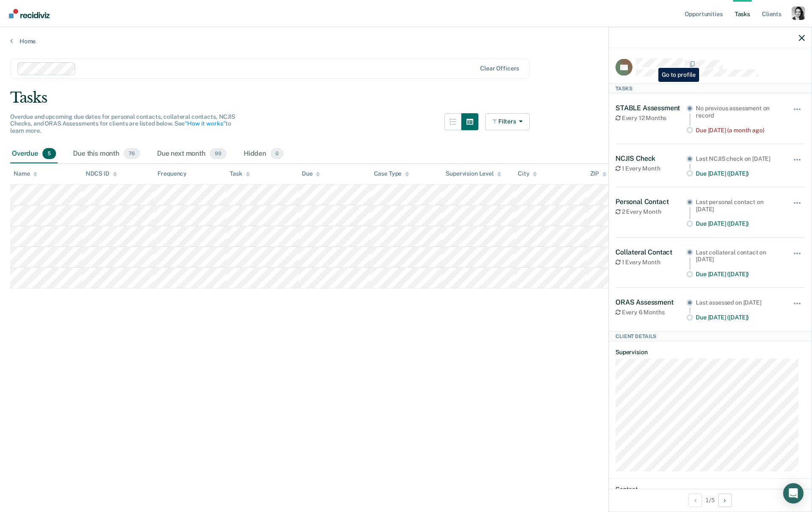  I want to click on button: Previous Client, so click(695, 500).